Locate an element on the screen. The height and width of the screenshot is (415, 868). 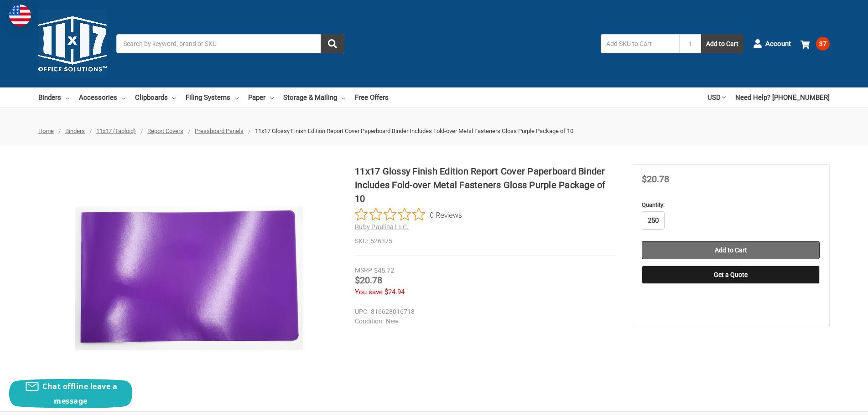
img: duty and tax information for United States is located at coordinates (20, 16).